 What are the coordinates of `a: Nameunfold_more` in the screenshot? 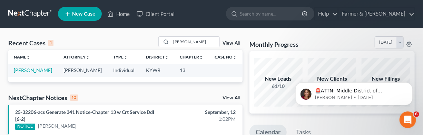 It's located at (22, 57).